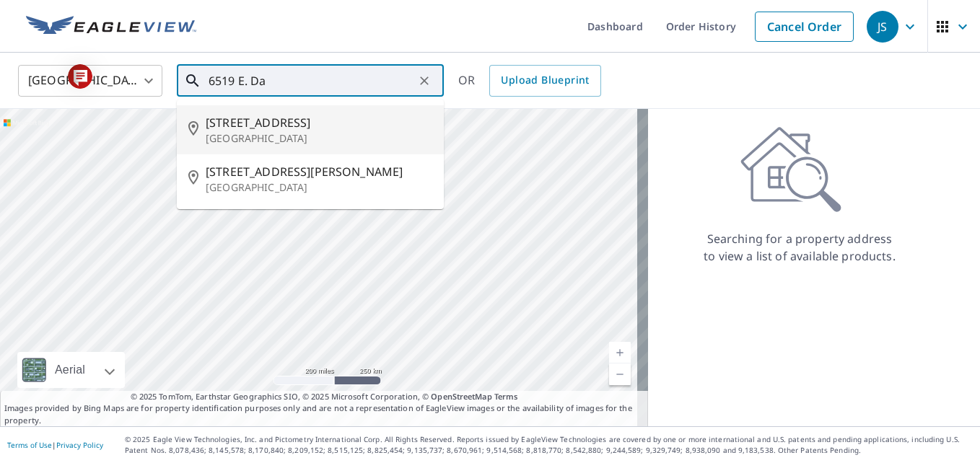 Image resolution: width=980 pixels, height=463 pixels. What do you see at coordinates (506, 396) in the screenshot?
I see `a: Terms` at bounding box center [506, 396].